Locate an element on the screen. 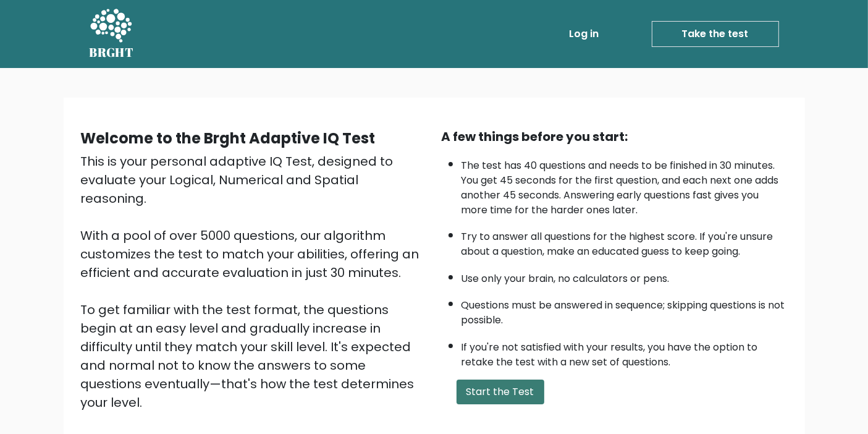 This screenshot has height=434, width=868. h5: BRGHT is located at coordinates (112, 53).